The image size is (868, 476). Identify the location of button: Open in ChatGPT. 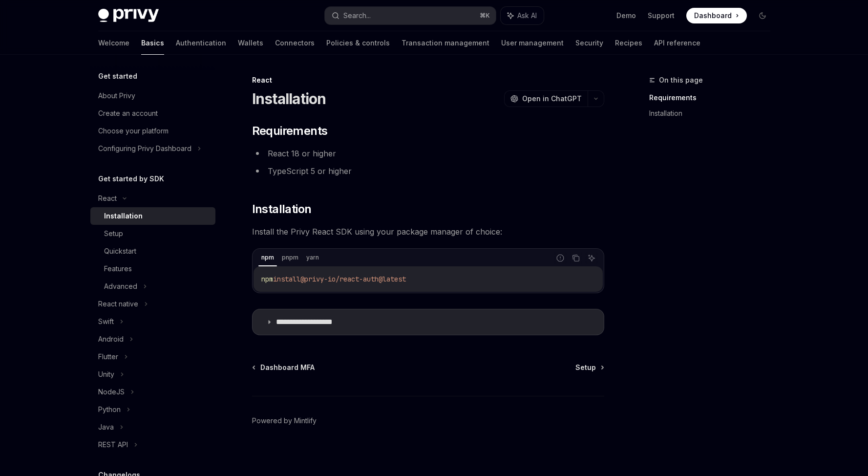
(546, 99).